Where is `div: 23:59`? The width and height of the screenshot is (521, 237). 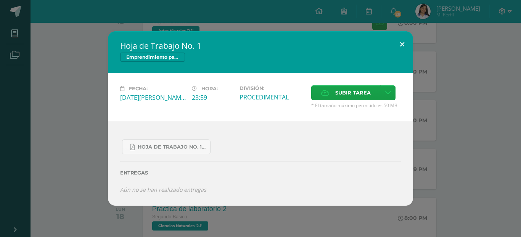
div: 23:59 is located at coordinates (212, 98).